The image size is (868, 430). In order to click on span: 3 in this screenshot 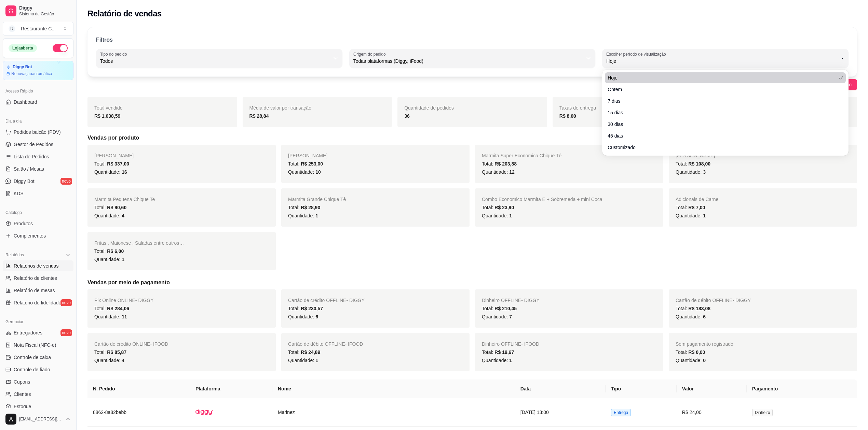, I will do `click(704, 172)`.